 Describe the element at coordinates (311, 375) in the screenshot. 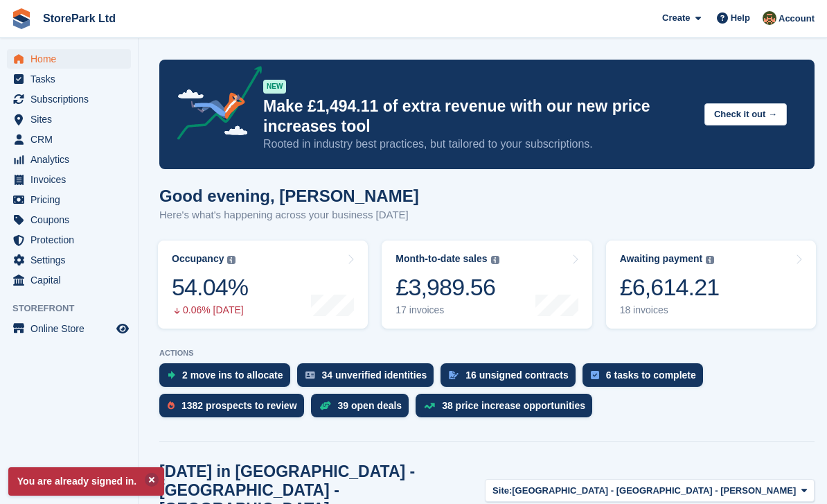

I see `img: verify_identity-adf6edd0f0f0b5bbfe63781bf79b02c33cf7c696d77639b501bdc392416b5a36.svg` at that location.